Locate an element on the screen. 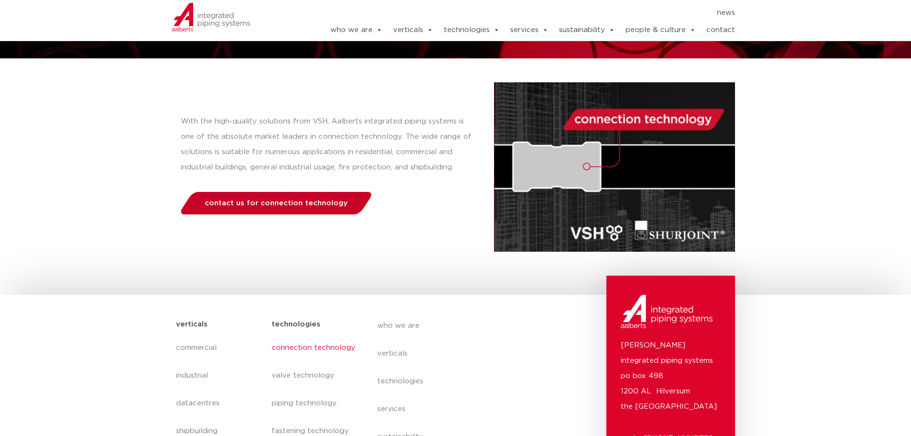  nav: Menu is located at coordinates (518, 13).